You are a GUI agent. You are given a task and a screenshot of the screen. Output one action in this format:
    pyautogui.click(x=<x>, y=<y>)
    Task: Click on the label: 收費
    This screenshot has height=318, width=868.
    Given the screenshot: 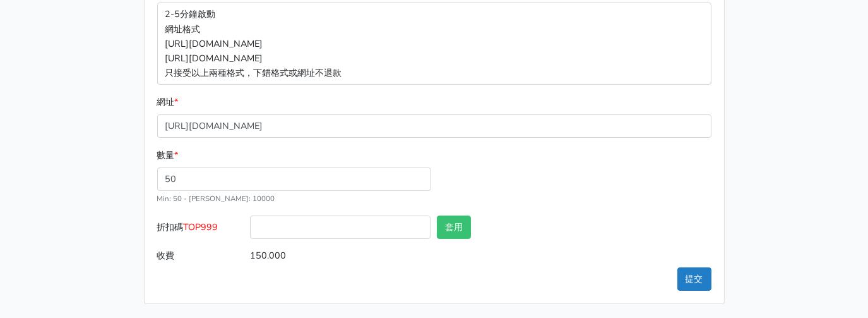 What is the action you would take?
    pyautogui.click(x=201, y=255)
    